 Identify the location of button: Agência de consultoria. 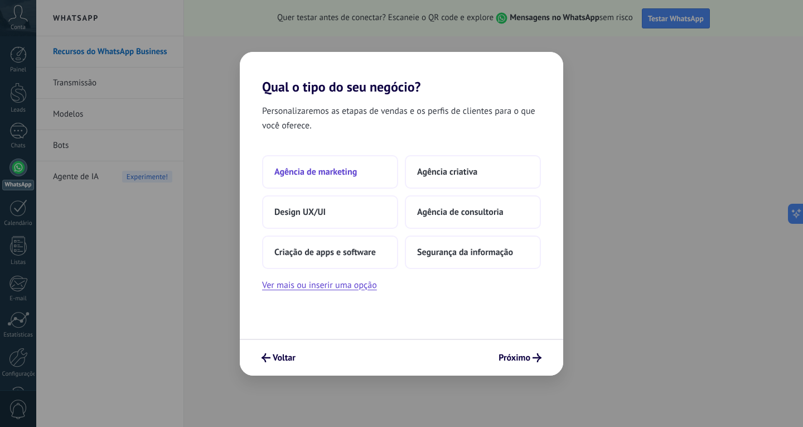
(473, 212).